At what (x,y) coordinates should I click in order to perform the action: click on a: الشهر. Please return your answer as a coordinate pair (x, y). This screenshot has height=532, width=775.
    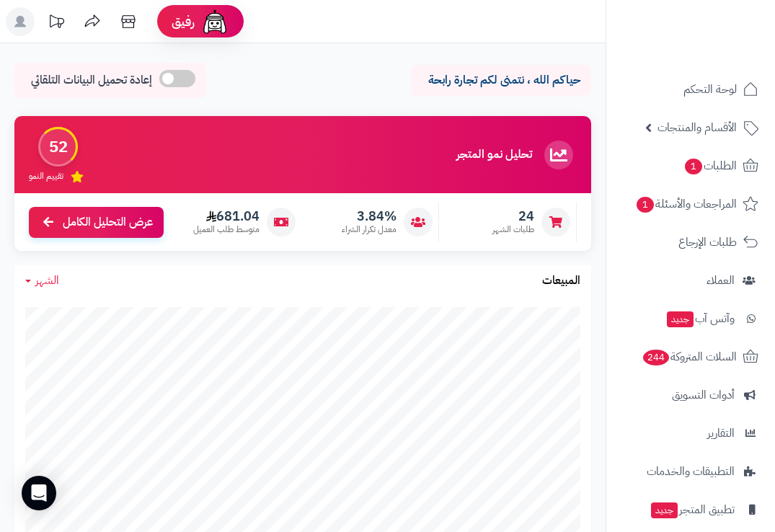
    Looking at the image, I should click on (42, 280).